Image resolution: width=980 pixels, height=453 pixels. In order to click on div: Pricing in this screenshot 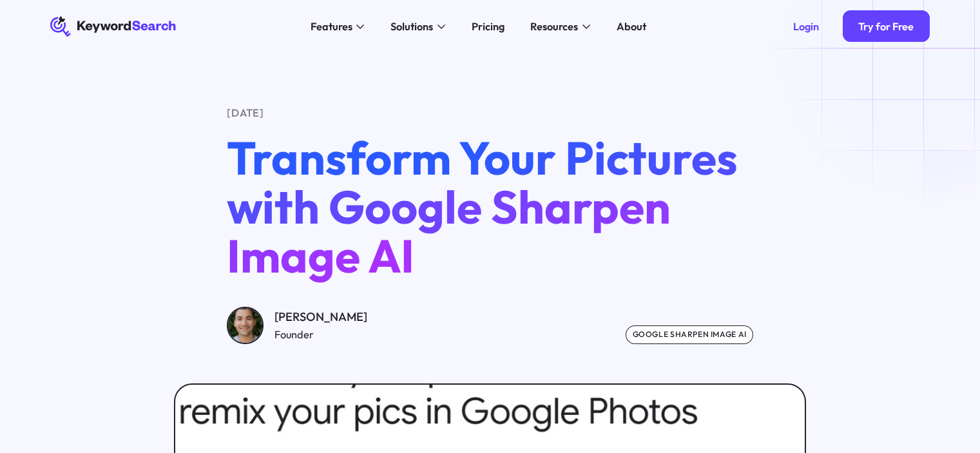, I will do `click(488, 26)`.